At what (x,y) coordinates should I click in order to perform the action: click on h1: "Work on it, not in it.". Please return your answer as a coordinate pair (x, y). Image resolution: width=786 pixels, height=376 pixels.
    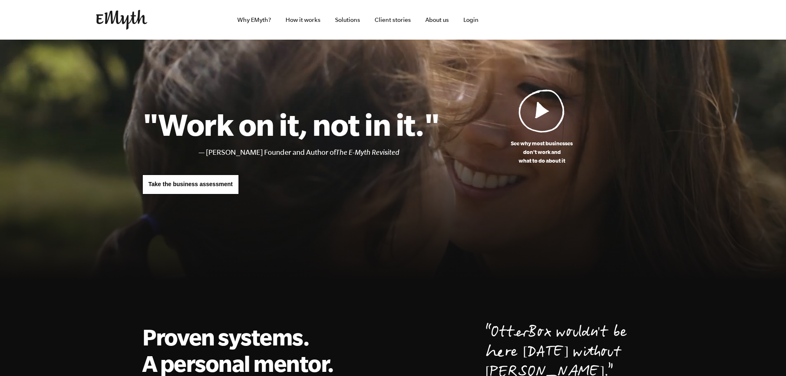
    Looking at the image, I should click on (291, 124).